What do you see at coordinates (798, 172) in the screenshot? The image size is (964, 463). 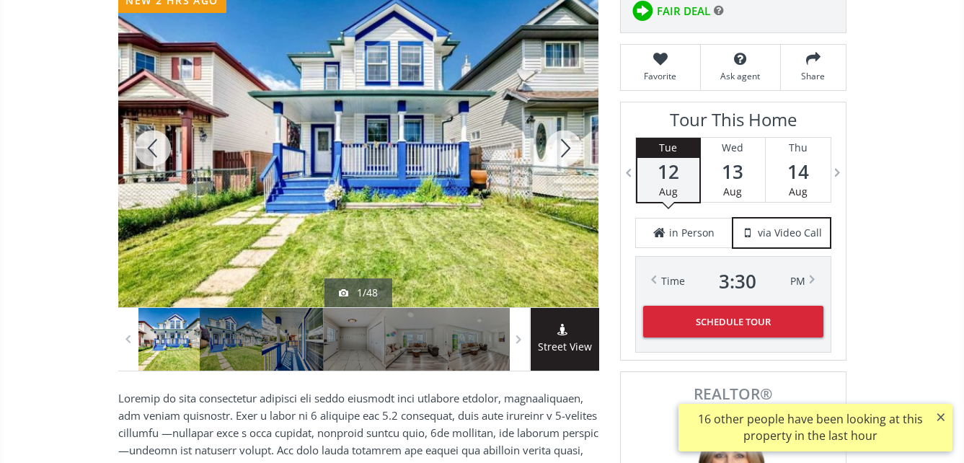 I see `span: 14` at bounding box center [798, 172].